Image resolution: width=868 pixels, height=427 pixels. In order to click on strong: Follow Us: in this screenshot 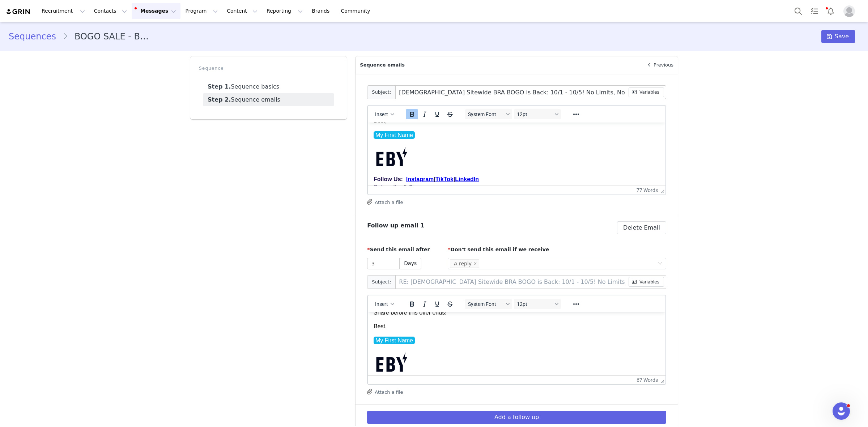, I will do `click(21, 57)`.